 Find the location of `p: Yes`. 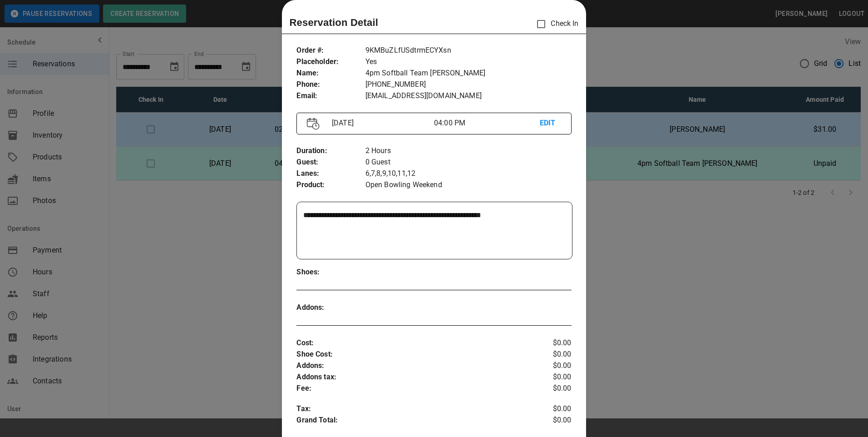

p: Yes is located at coordinates (469, 62).